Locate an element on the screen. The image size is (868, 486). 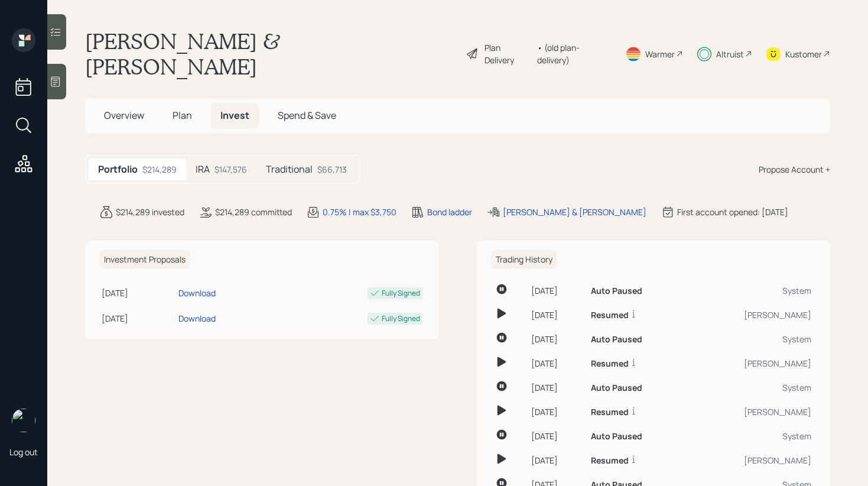
div: $214,289 is located at coordinates (159, 169).